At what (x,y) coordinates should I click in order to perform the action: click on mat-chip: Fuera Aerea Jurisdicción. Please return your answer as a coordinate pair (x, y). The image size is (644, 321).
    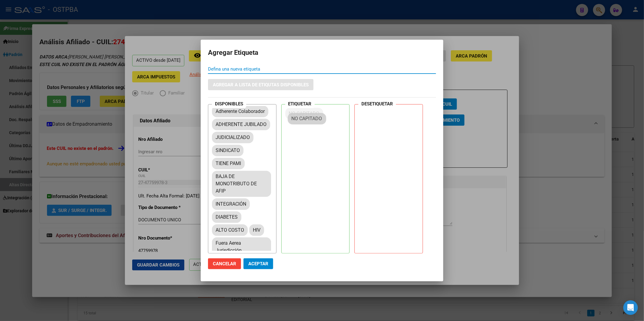
    Looking at the image, I should click on (241, 247).